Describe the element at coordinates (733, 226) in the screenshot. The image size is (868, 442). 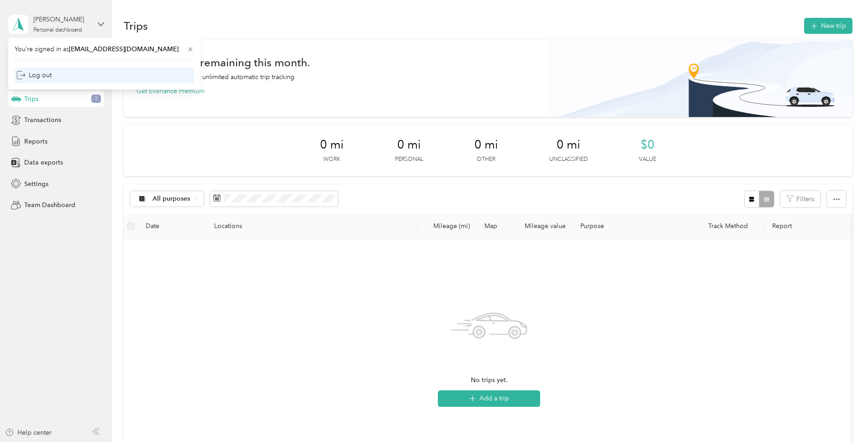
I see `th: Track Method` at that location.